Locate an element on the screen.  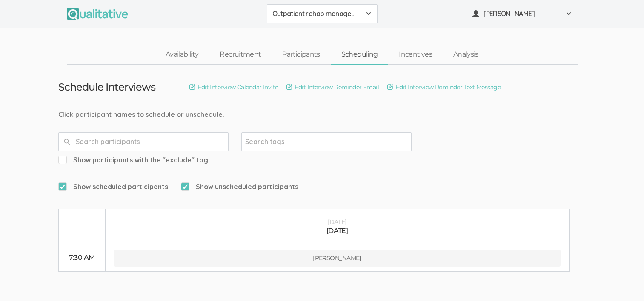
a: Incentives is located at coordinates (415, 54).